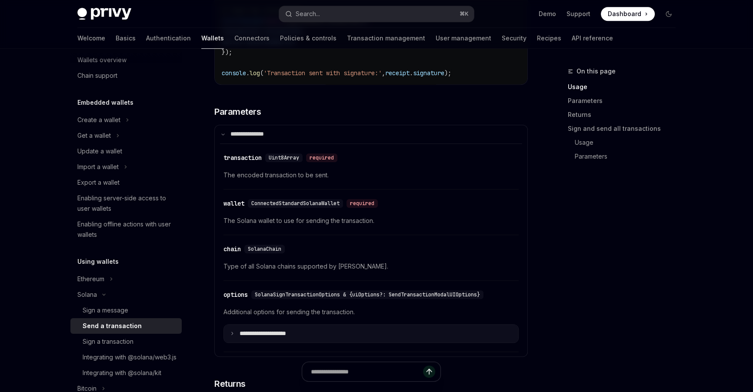 The height and width of the screenshot is (392, 753). What do you see at coordinates (625, 115) in the screenshot?
I see `a: Returns` at bounding box center [625, 115].